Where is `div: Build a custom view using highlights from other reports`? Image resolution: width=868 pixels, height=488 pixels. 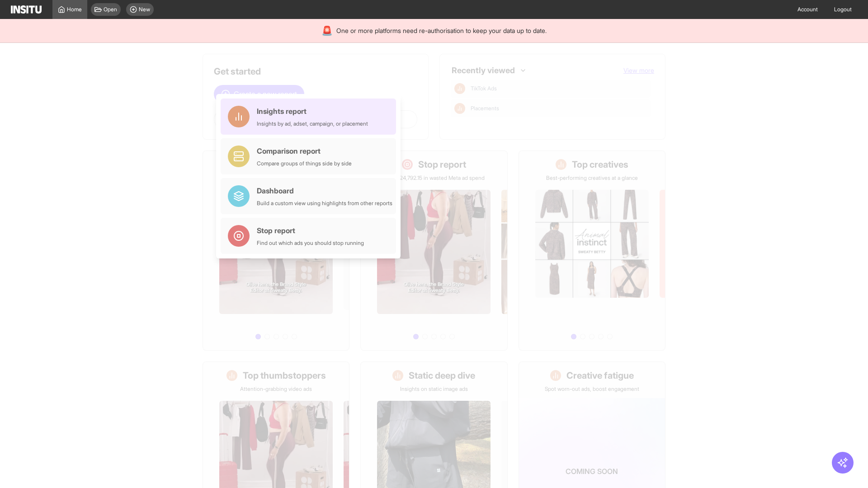
div: Build a custom view using highlights from other reports is located at coordinates (324, 203).